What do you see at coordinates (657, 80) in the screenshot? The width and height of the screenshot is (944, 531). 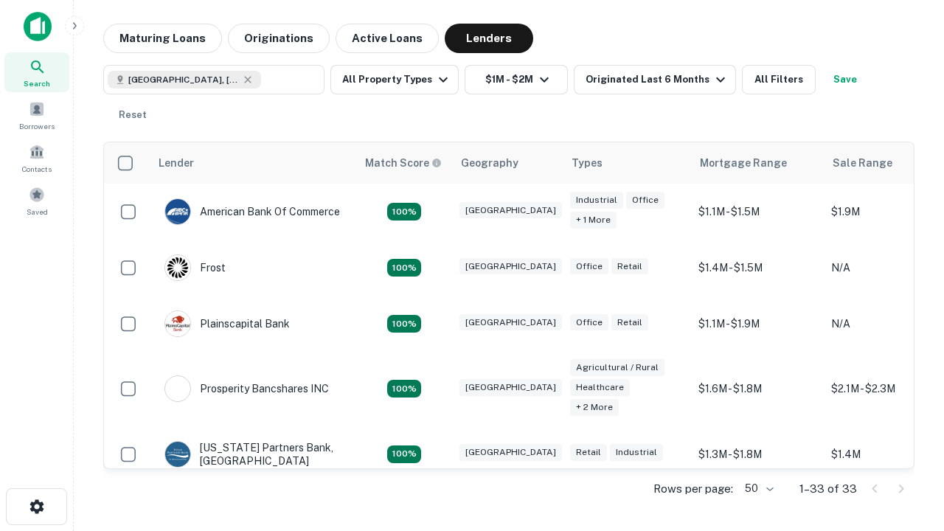 I see `div: Originated Last 6 Months` at bounding box center [657, 80].